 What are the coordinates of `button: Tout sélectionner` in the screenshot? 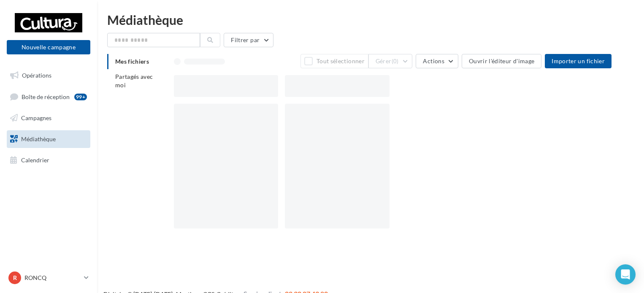 It's located at (334, 61).